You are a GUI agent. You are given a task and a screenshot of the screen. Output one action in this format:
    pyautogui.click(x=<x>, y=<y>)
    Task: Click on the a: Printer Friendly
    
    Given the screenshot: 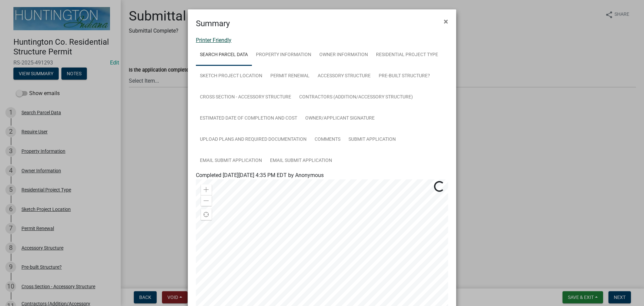 What is the action you would take?
    pyautogui.click(x=214, y=40)
    